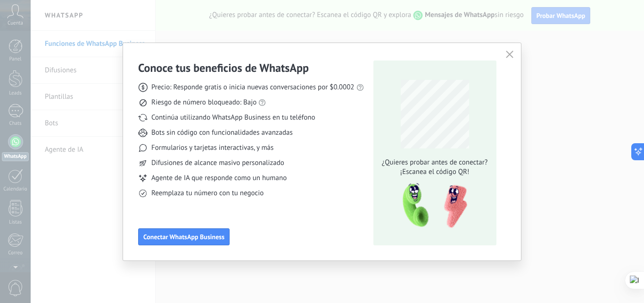 This screenshot has width=644, height=303. Describe the element at coordinates (184, 237) in the screenshot. I see `button: Conectar WhatsApp Business` at that location.